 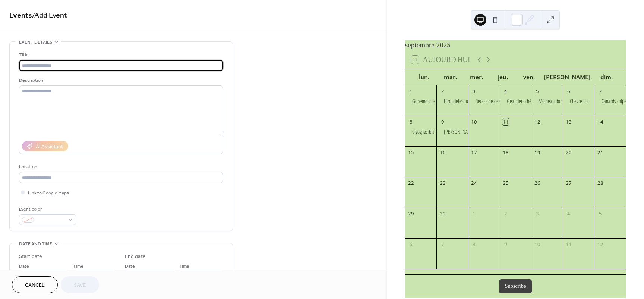 What do you see at coordinates (452, 132) in the screenshot?
I see `div: Hermine` at bounding box center [452, 132].